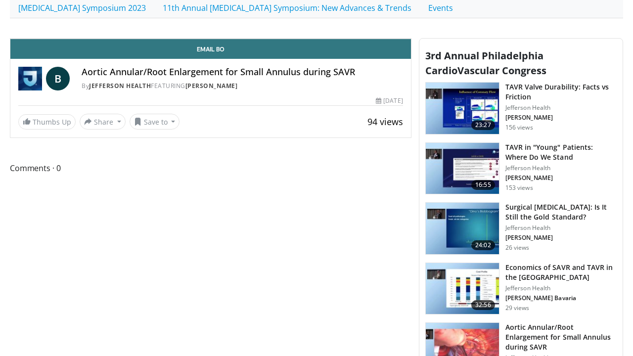 The image size is (633, 356). What do you see at coordinates (561, 152) in the screenshot?
I see `h3: TAVR in "Young" Patients: Where Do We Stand` at bounding box center [561, 152].